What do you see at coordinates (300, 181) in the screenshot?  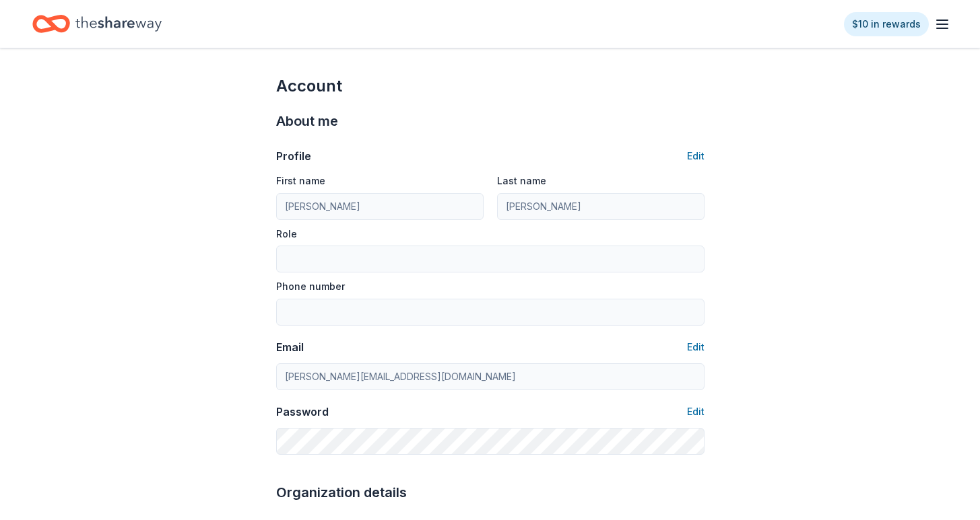 I see `label: First name` at bounding box center [300, 181].